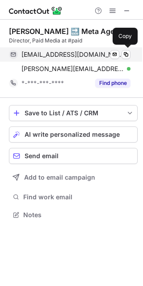 This screenshot has width=143, height=286. I want to click on div: Director, Paid Media at #paid, so click(73, 41).